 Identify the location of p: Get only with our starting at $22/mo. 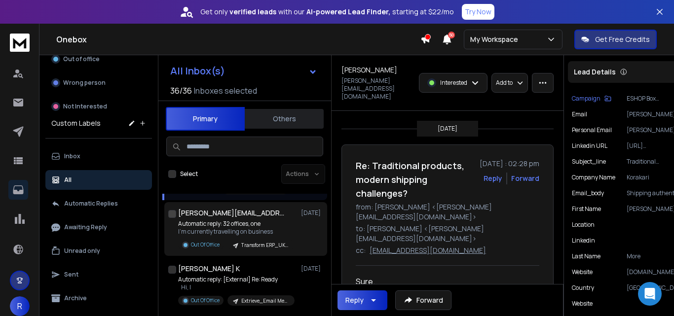
(327, 12).